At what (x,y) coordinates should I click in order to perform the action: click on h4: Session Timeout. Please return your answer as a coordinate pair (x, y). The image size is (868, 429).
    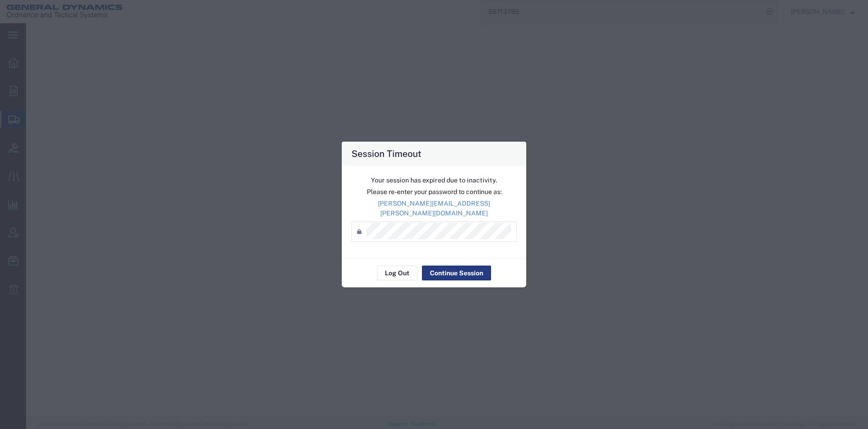
    Looking at the image, I should click on (386, 154).